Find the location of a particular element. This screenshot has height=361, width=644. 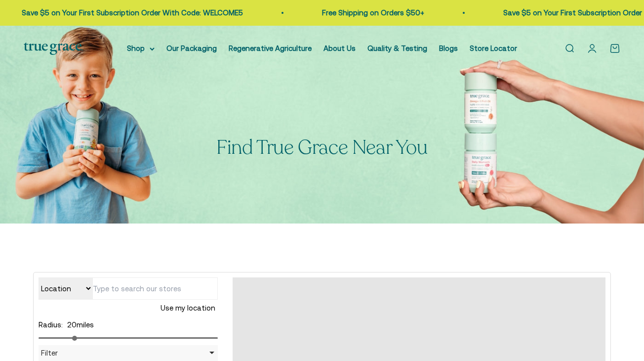

a: Blogs is located at coordinates (448, 48).